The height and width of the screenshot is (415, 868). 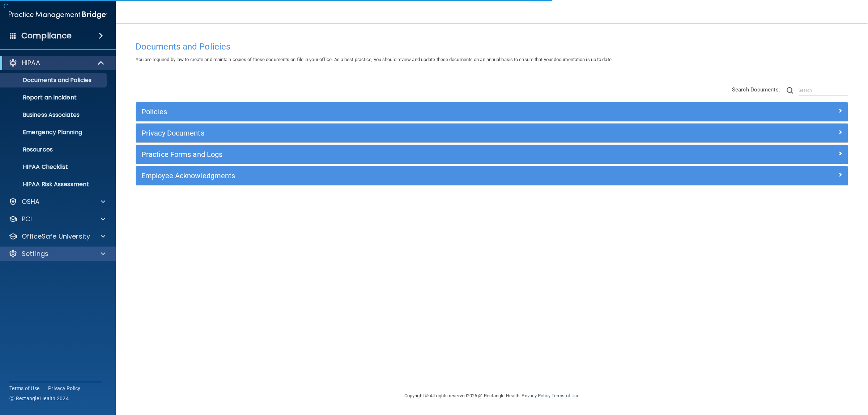 What do you see at coordinates (790, 91) in the screenshot?
I see `img: ic-search.3b580494.png` at bounding box center [790, 91].